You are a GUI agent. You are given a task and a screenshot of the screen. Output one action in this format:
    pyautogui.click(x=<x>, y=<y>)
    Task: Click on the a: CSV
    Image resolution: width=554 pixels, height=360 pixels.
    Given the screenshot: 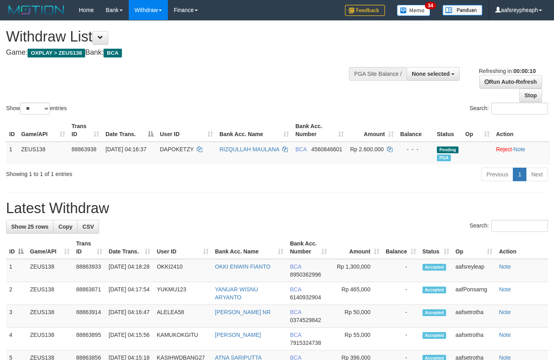 What is the action you would take?
    pyautogui.click(x=88, y=227)
    